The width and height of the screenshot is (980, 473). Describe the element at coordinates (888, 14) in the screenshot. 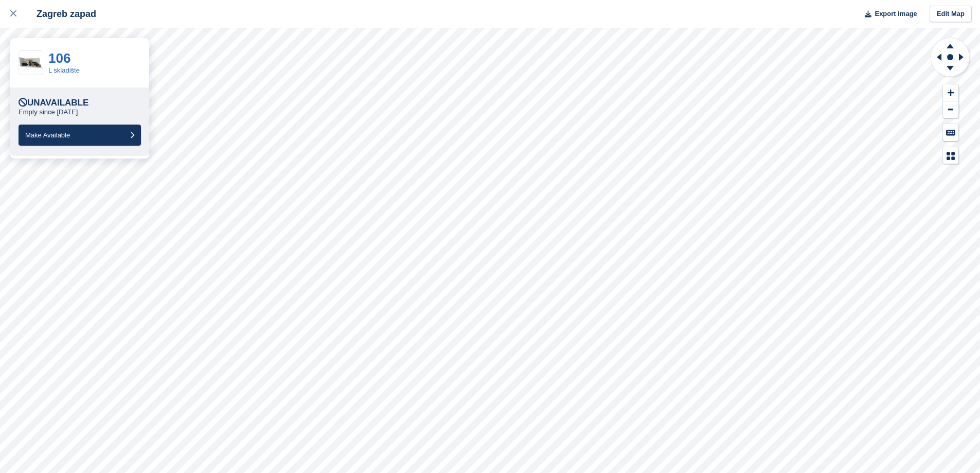

I see `button: Export Image` at that location.